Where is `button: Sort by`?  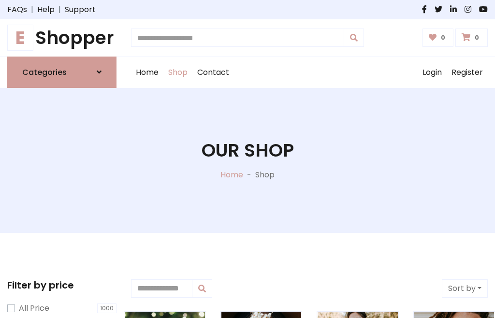
button: Sort by is located at coordinates (465, 289).